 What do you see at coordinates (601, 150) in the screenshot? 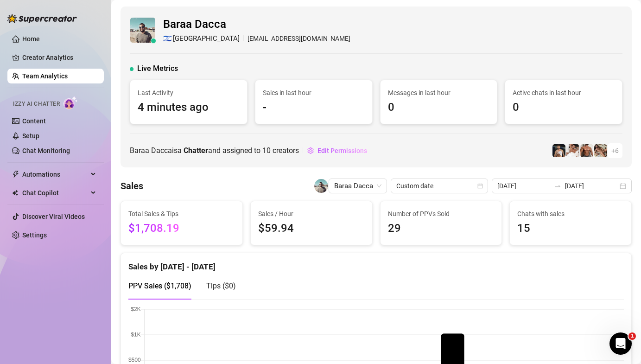
I see `img: Uncle` at bounding box center [601, 150].